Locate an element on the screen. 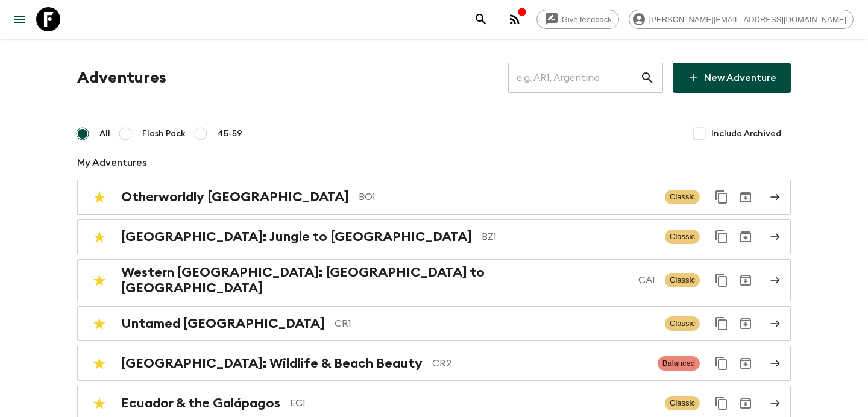 The width and height of the screenshot is (868, 417). p: My Adventures is located at coordinates (434, 163).